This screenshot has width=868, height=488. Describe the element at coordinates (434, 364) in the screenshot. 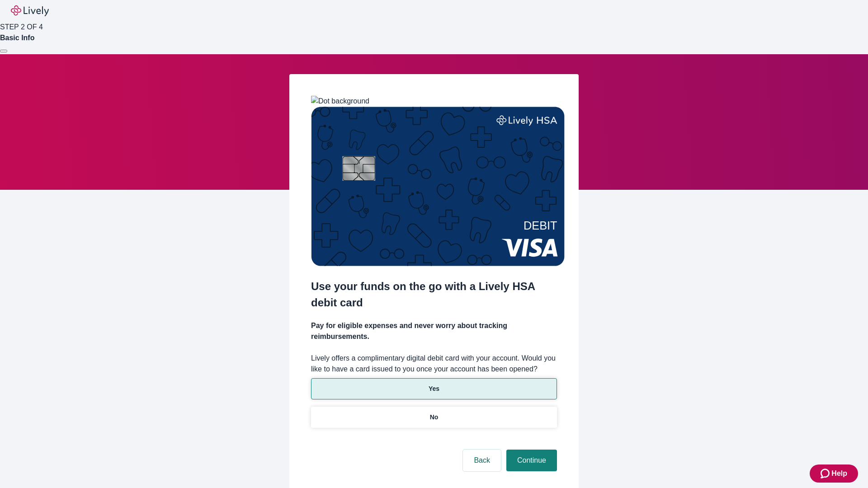

I see `label: Lively offers a complimentary digital debit card with your account. Would you like to have a card...` at that location.